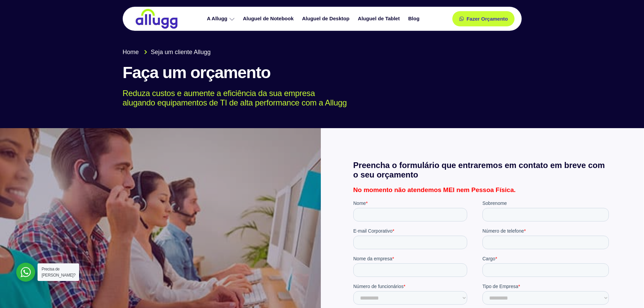 The width and height of the screenshot is (644, 308). What do you see at coordinates (317, 99) in the screenshot?
I see `p: Reduza custos e aumente a eficiência da sua empresa alugando equipamentos de TI de alta performan...` at bounding box center [317, 99].